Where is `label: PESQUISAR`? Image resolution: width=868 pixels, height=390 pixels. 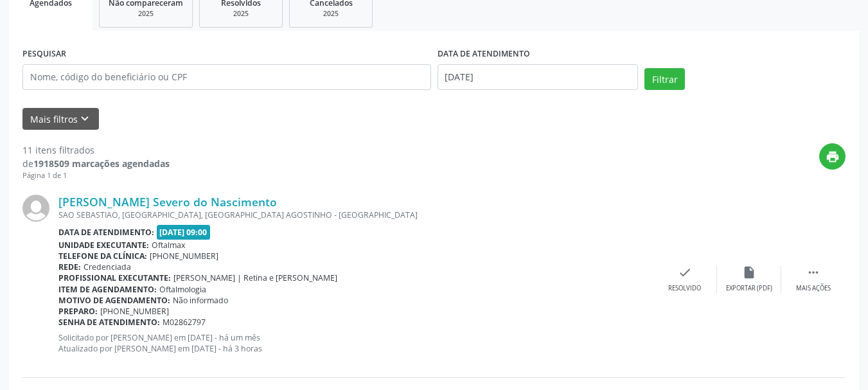 label: PESQUISAR is located at coordinates (44, 54).